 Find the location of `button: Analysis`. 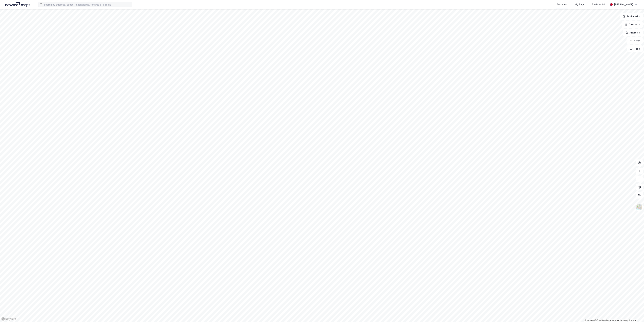

button: Analysis is located at coordinates (633, 32).